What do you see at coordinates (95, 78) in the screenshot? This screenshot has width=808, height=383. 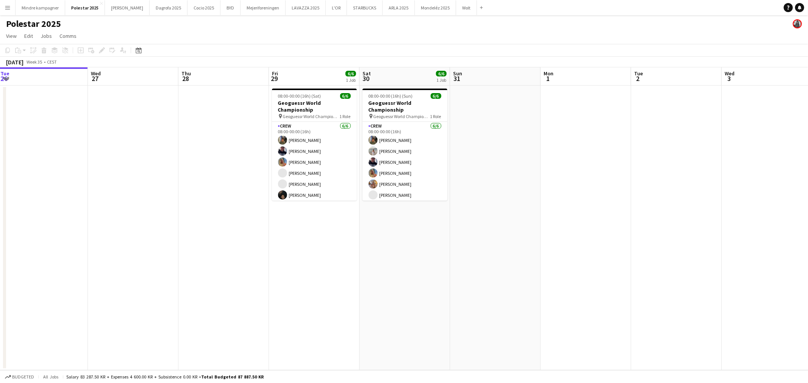 I see `span: 27` at bounding box center [95, 78].